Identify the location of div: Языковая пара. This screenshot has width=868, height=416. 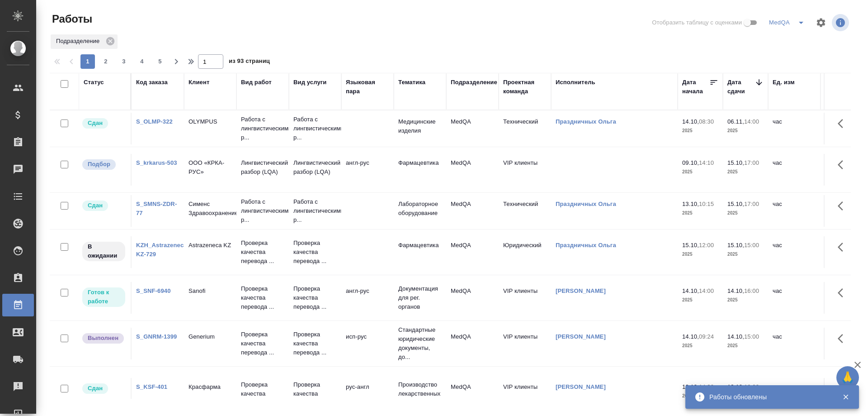
(367, 87).